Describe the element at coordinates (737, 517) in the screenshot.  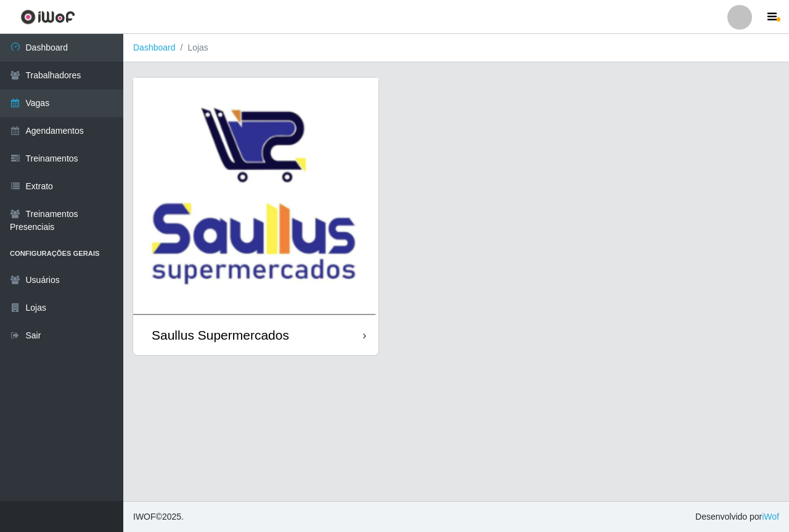
I see `span: Desenvolvido por` at that location.